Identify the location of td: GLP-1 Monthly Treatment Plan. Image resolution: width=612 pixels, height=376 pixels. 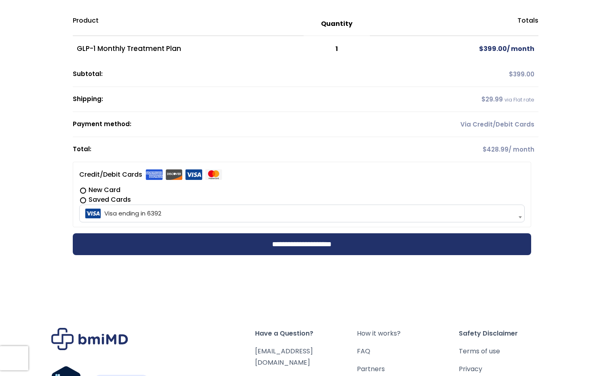
(188, 49).